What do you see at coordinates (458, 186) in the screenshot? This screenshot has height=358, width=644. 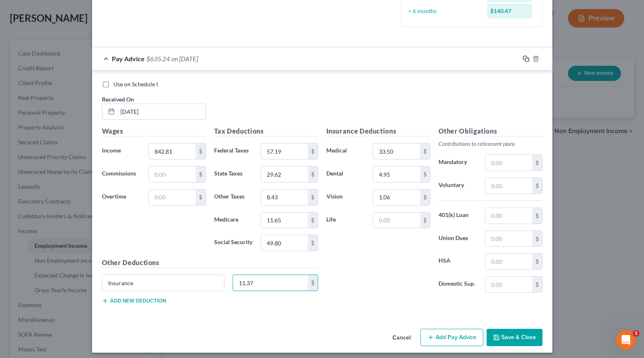 I see `label: Voluntary` at bounding box center [458, 186].